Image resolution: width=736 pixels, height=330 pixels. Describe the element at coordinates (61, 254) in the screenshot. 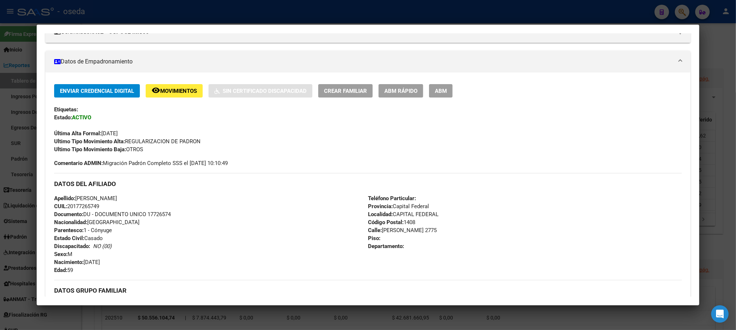

I see `strong: Sexo:` at that location.